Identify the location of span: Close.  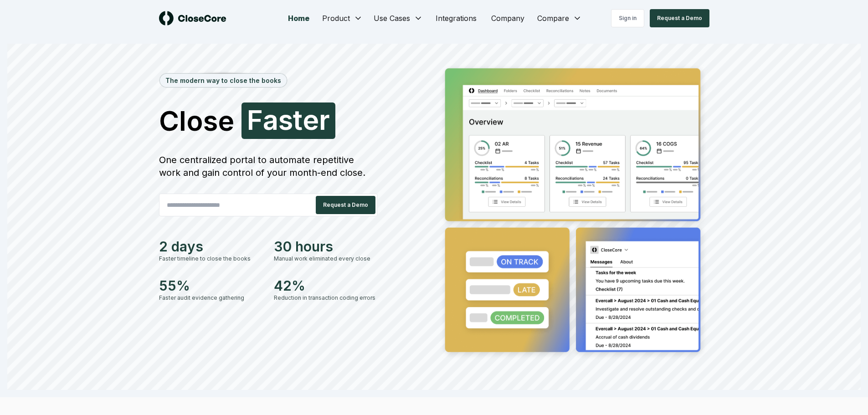
(197, 120).